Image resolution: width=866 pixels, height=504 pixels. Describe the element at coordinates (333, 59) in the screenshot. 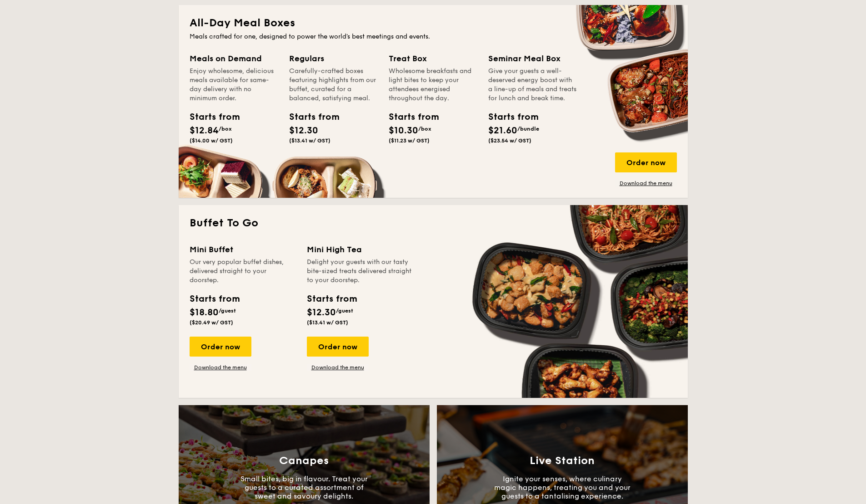

I see `div: Regulars` at that location.